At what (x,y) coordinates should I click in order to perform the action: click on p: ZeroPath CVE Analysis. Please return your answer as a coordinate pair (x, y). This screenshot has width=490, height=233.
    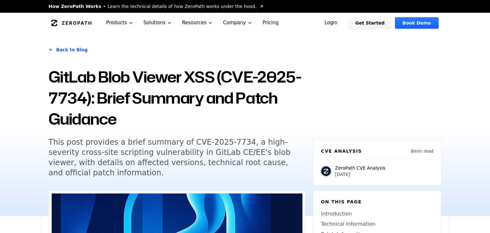
    Looking at the image, I should click on (360, 168).